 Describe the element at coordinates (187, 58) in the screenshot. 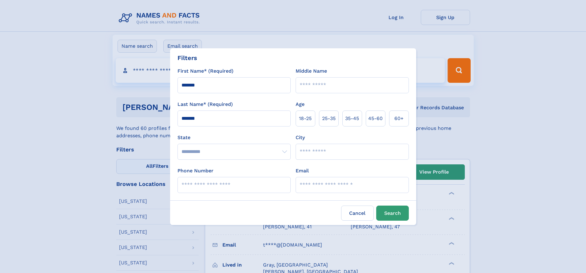

I see `div: Filters` at that location.